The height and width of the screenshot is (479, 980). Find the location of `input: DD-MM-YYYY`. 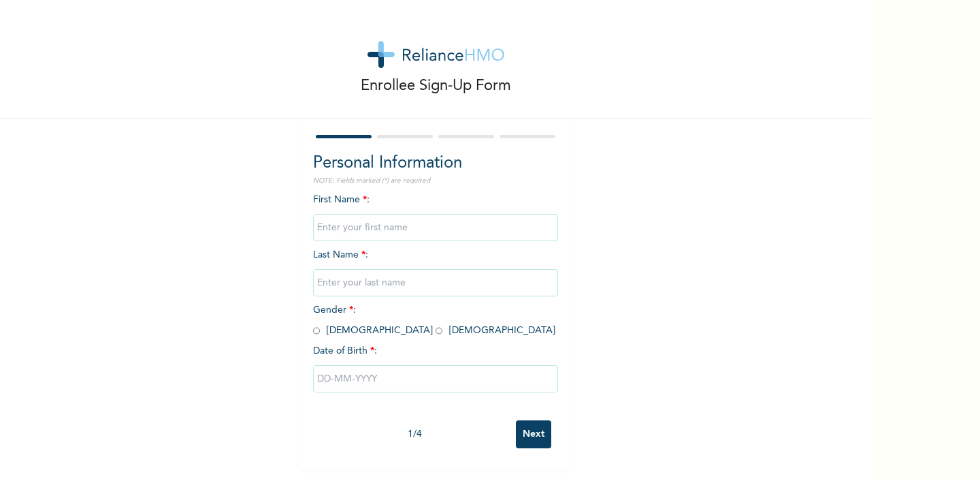

input: DD-MM-YYYY is located at coordinates (436, 378).